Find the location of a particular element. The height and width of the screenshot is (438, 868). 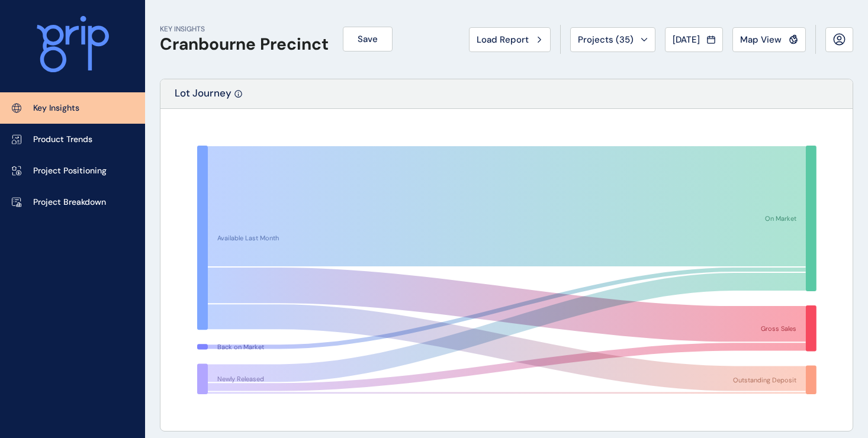

span: Save is located at coordinates (368, 39).